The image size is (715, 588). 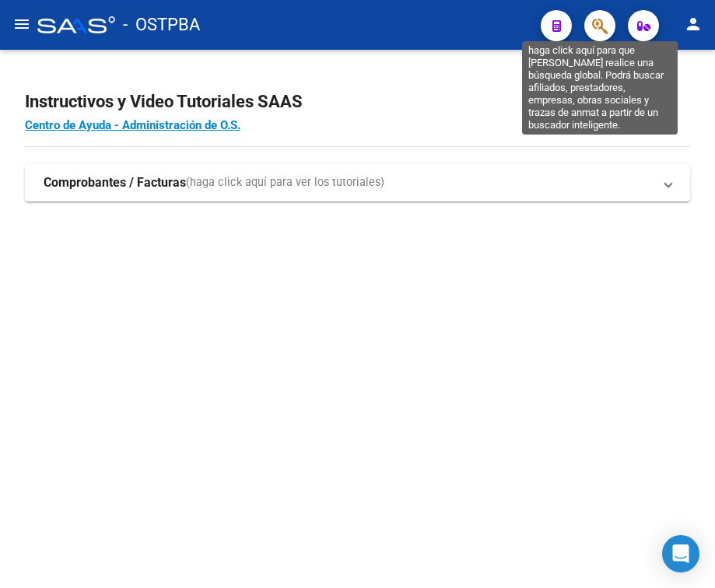 I want to click on mat-icon: menu, so click(x=22, y=24).